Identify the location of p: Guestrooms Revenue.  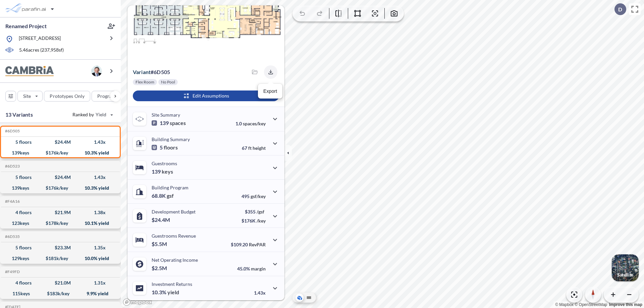
(174, 236).